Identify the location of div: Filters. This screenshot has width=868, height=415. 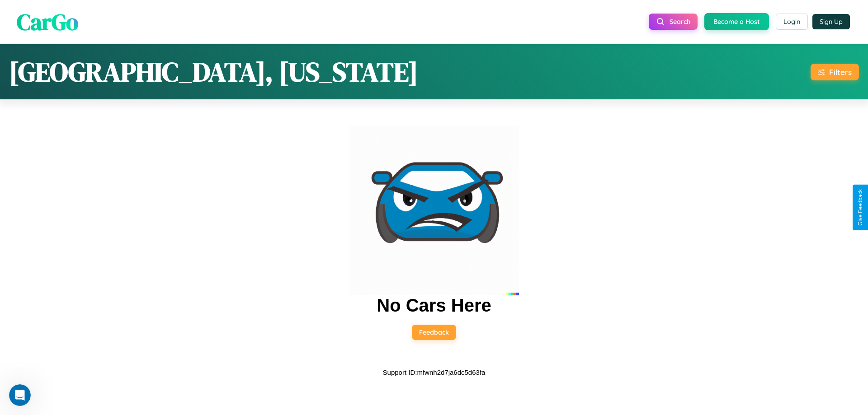
(840, 72).